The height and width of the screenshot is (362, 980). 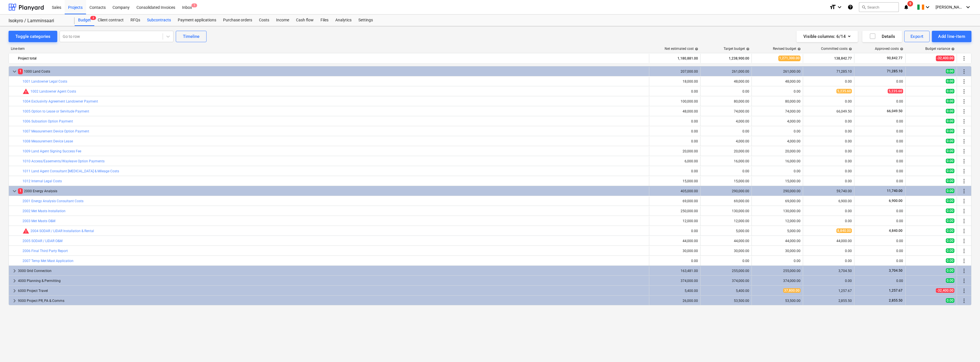 What do you see at coordinates (674, 280) in the screenshot?
I see `div: 374,000.00` at bounding box center [674, 280].